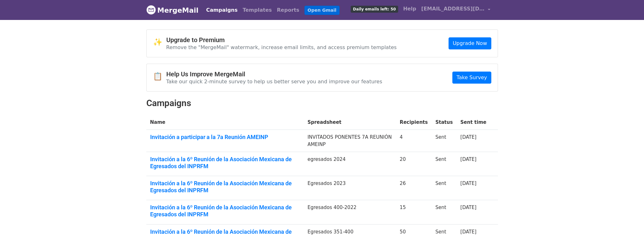 This screenshot has width=644, height=235. I want to click on th: Name, so click(225, 122).